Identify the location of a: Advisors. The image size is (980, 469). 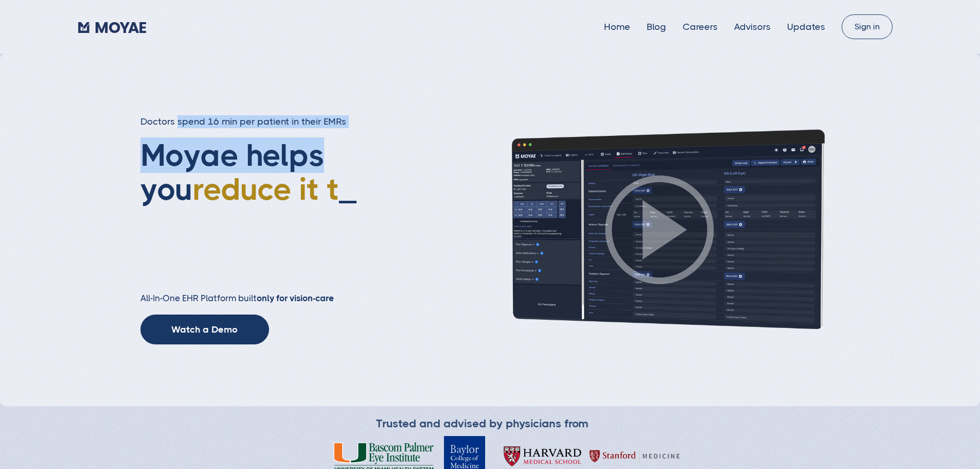
(752, 27).